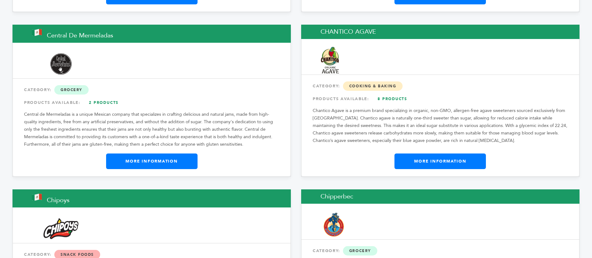  What do you see at coordinates (152, 34) in the screenshot?
I see `h2: Central de Mermeladas` at bounding box center [152, 34].